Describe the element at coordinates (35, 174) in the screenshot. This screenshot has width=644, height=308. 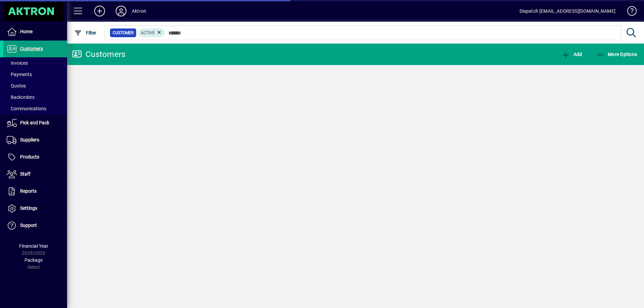
I see `a: Staff` at that location.